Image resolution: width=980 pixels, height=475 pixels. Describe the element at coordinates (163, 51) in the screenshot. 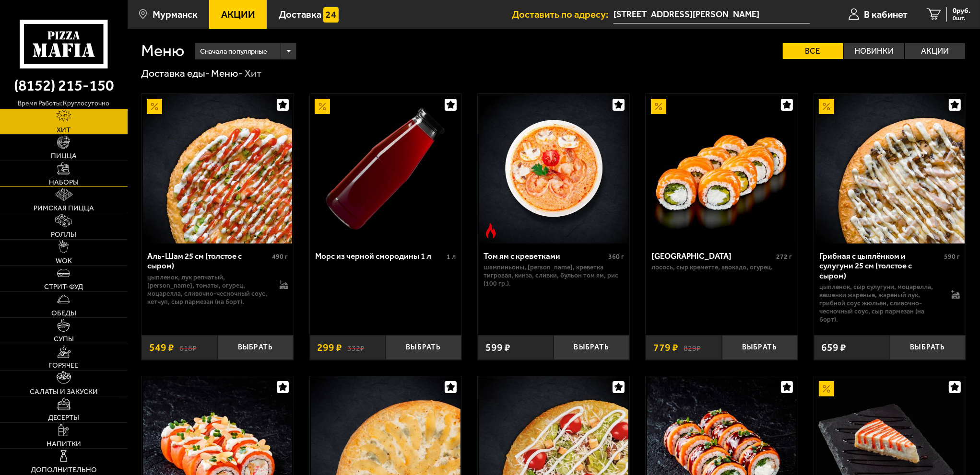

I see `h1: Меню` at that location.